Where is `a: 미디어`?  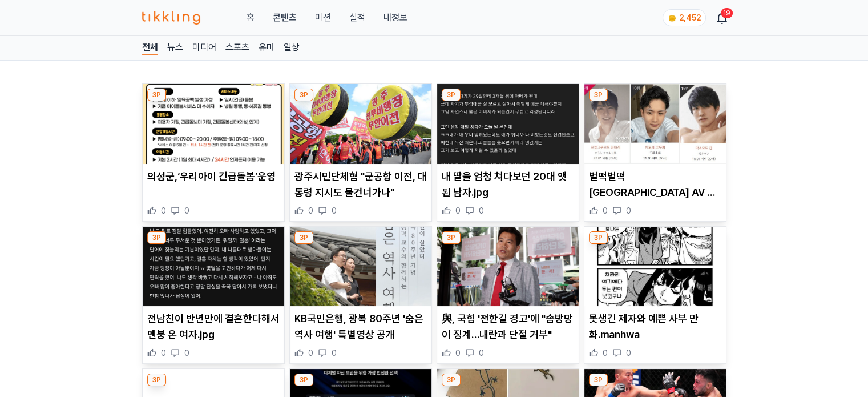
a: 미디어 is located at coordinates (204, 48).